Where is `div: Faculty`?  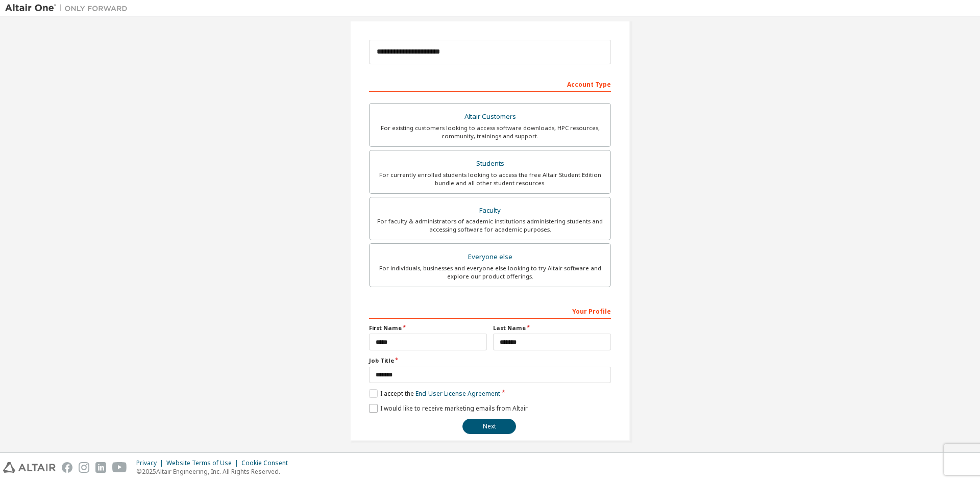
div: Faculty is located at coordinates (490, 210).